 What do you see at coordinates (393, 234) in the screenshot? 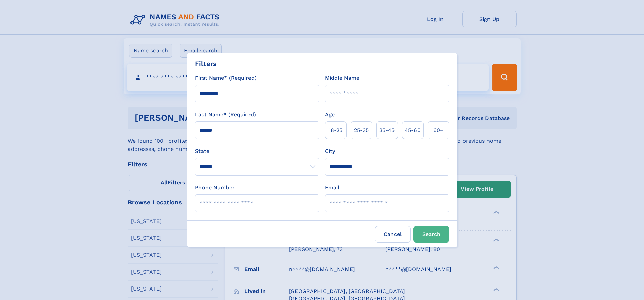
I see `label: Cancel` at bounding box center [393, 234].